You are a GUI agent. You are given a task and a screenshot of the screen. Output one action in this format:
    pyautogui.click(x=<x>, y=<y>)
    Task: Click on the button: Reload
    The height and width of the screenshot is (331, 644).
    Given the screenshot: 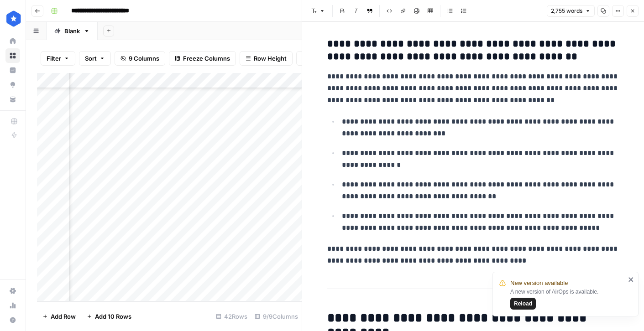 What is the action you would take?
    pyautogui.click(x=523, y=304)
    